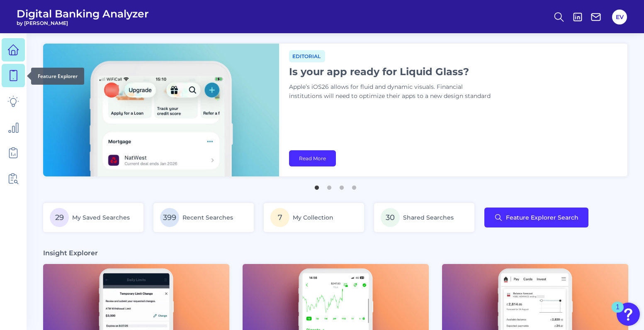 The height and width of the screenshot is (330, 644). What do you see at coordinates (161, 110) in the screenshot?
I see `img: bannerImg` at bounding box center [161, 110].